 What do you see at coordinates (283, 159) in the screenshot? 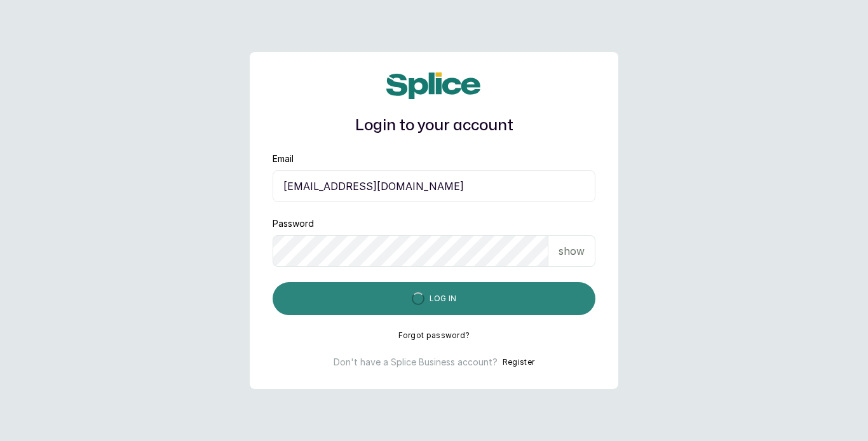
I see `label: Email` at bounding box center [283, 159].